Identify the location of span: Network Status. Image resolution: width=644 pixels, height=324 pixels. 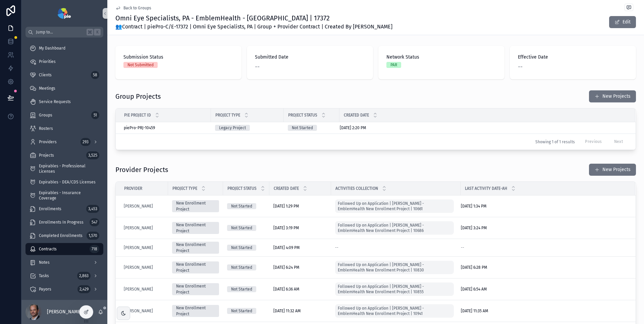
(441, 57).